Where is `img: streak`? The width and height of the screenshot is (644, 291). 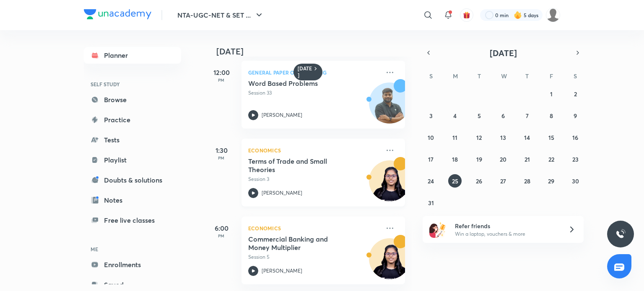
img: streak is located at coordinates (518, 15).